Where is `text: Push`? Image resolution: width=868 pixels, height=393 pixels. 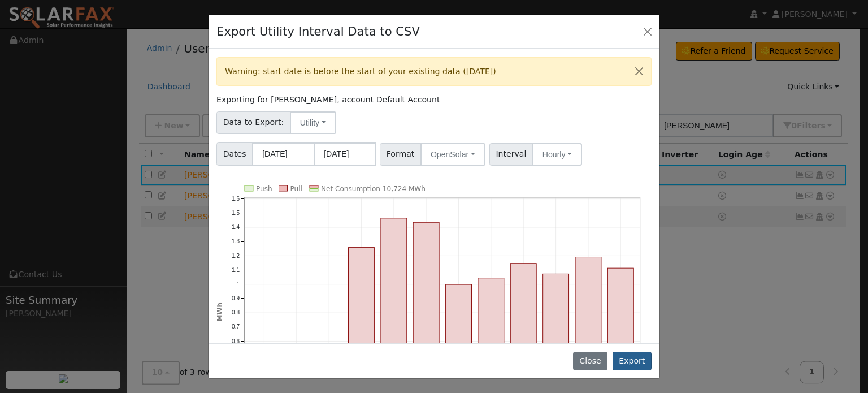
text: Push is located at coordinates (264, 189).